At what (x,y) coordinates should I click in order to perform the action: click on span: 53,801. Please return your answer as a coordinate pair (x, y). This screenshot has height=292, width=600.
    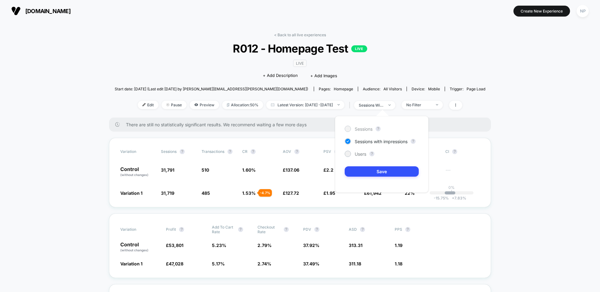
    Looking at the image, I should click on (176, 245).